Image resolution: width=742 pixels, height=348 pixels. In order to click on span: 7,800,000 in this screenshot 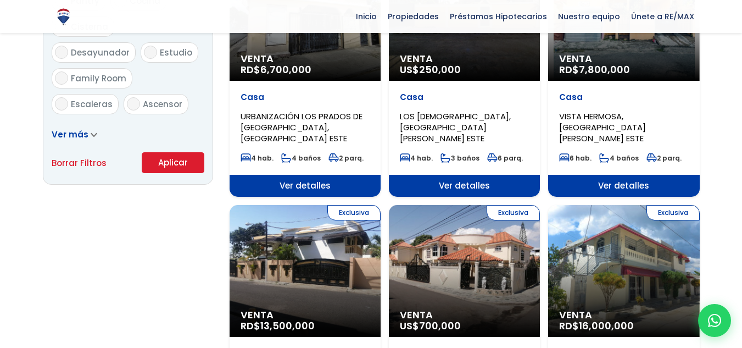, I will do `click(604, 69)`.